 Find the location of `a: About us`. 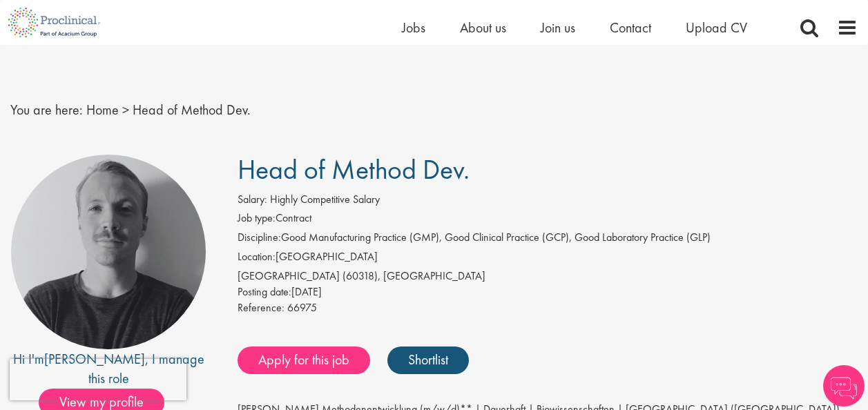

a: About us is located at coordinates (483, 28).